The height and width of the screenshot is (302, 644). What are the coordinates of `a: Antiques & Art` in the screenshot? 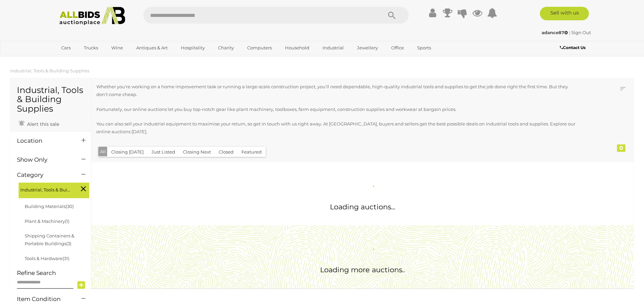 It's located at (152, 48).